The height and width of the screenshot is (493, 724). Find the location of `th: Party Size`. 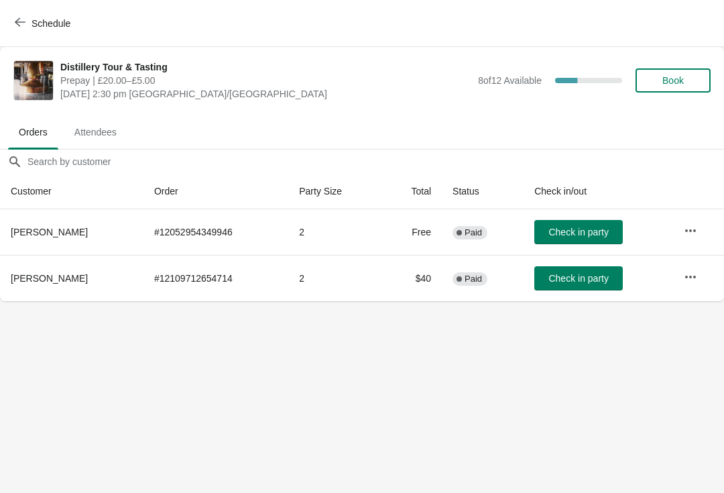

th: Party Size is located at coordinates (334, 191).